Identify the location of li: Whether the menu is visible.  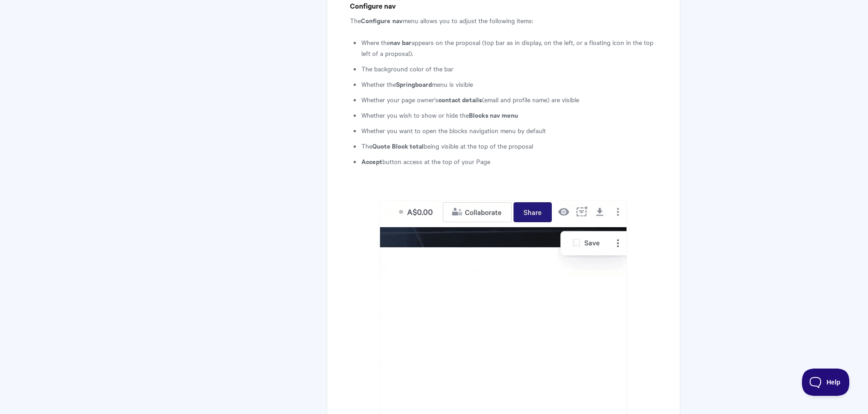
(509, 84).